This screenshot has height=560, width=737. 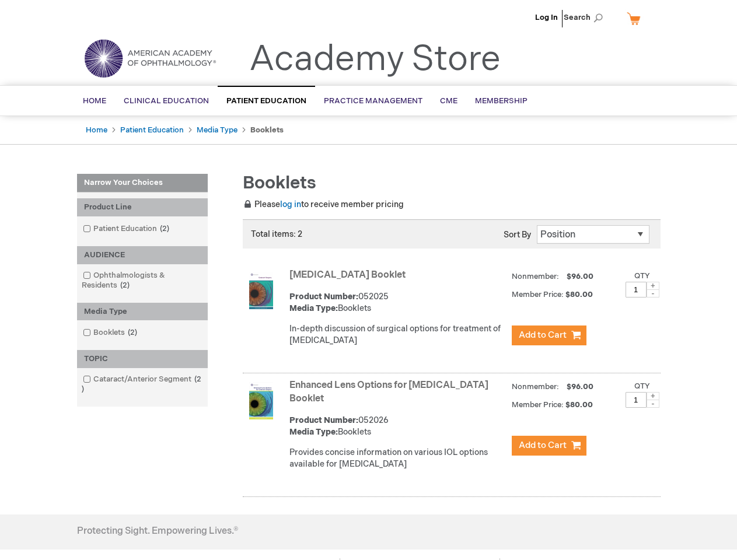 I want to click on span: CME, so click(x=449, y=101).